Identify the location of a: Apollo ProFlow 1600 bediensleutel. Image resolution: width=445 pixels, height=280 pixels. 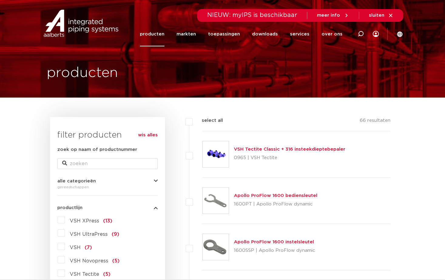
(276, 196).